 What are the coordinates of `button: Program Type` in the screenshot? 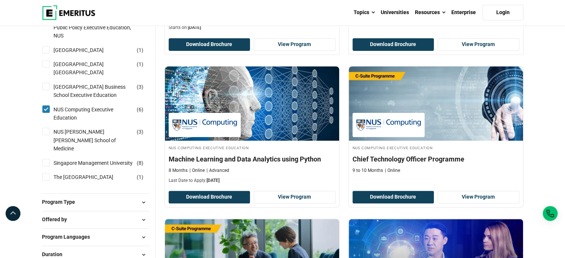 It's located at (95, 202).